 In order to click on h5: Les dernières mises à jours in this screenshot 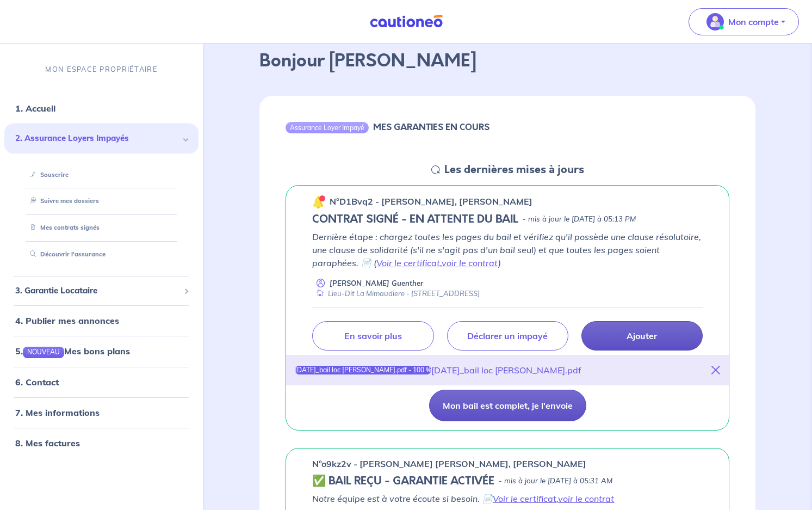, I will do `click(514, 170)`.